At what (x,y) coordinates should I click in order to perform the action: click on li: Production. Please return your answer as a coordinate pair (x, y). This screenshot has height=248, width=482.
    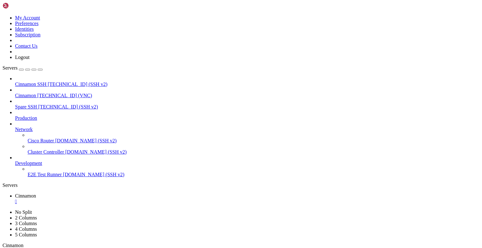
    Looking at the image, I should click on (247, 115).